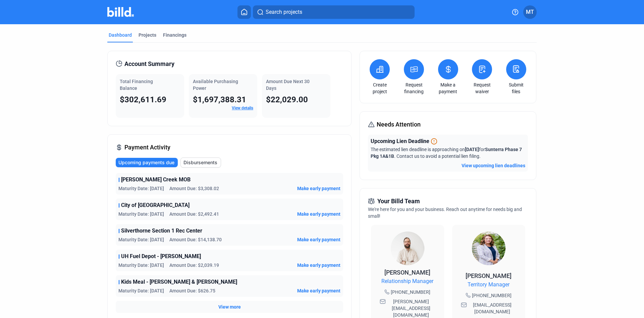 This screenshot has width=644, height=318. Describe the element at coordinates (195, 188) in the screenshot. I see `span: Amount Due: $3,308.02` at that location.